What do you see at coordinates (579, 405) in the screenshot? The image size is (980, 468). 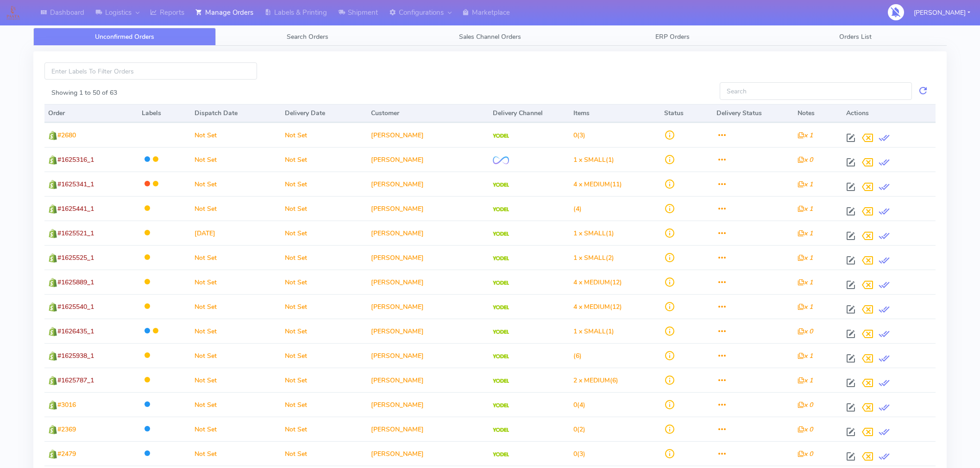 I see `span: (4)` at bounding box center [579, 405].